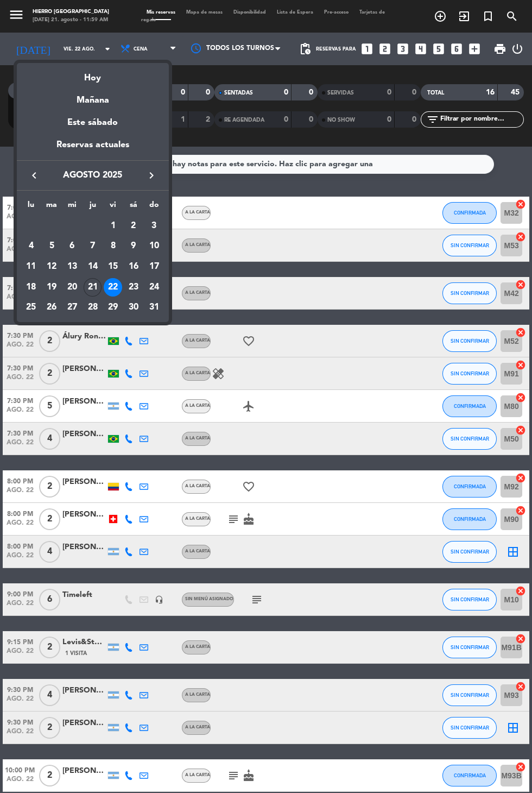  I want to click on td: 5 de agosto de 2025, so click(52, 247).